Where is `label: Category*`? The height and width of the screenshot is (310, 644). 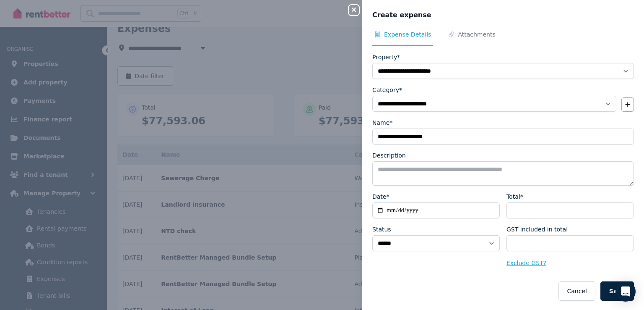
label: Category* is located at coordinates (387, 90).